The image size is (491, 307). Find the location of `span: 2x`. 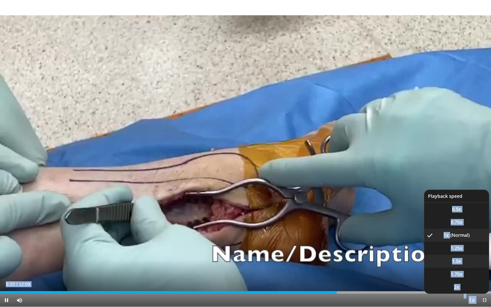

span: 2x is located at coordinates (456, 287).